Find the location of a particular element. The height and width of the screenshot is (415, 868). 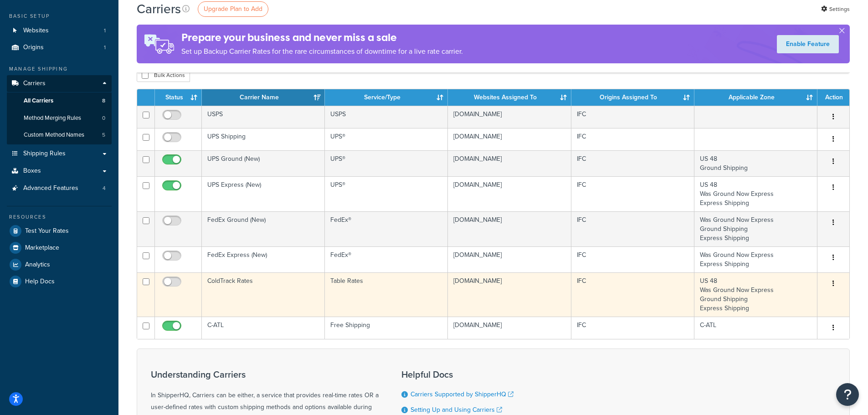

span: Advanced Features is located at coordinates (51, 189).